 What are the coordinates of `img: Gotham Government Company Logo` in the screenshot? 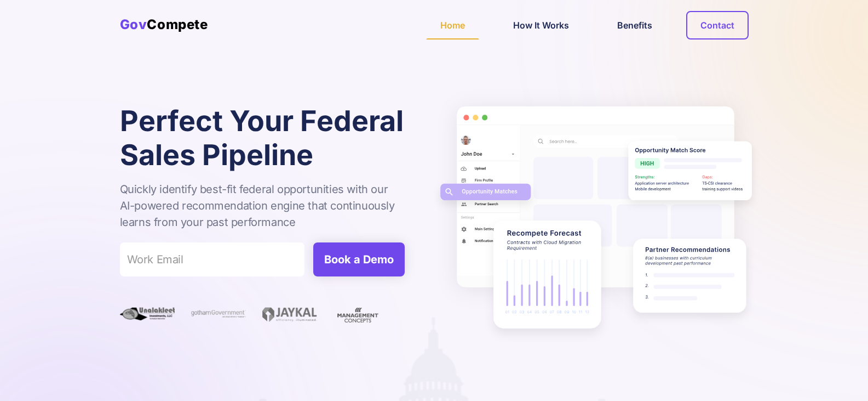 It's located at (219, 314).